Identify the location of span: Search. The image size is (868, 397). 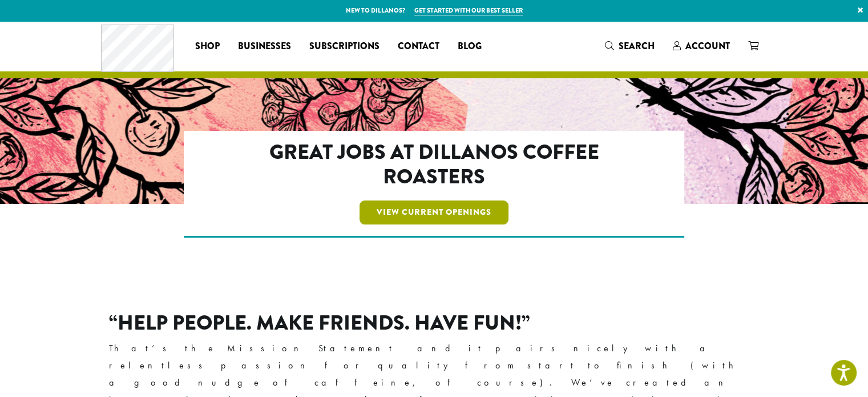
(637, 46).